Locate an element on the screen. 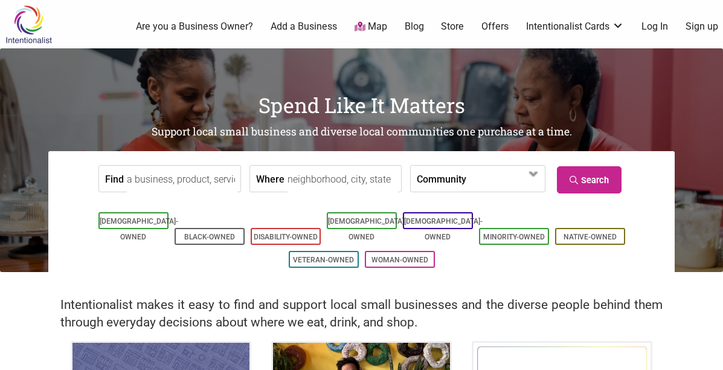 The image size is (723, 370). a: Native-Owned is located at coordinates (590, 237).